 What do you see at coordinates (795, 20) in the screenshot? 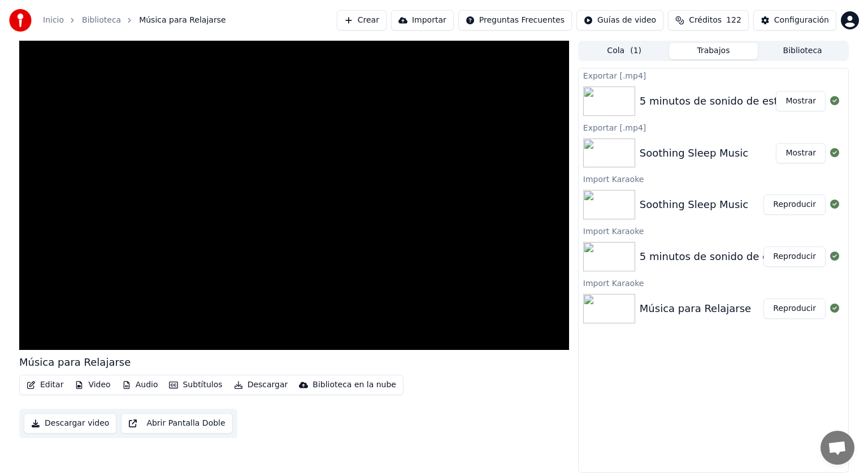
I see `button: Configuración` at bounding box center [795, 20].